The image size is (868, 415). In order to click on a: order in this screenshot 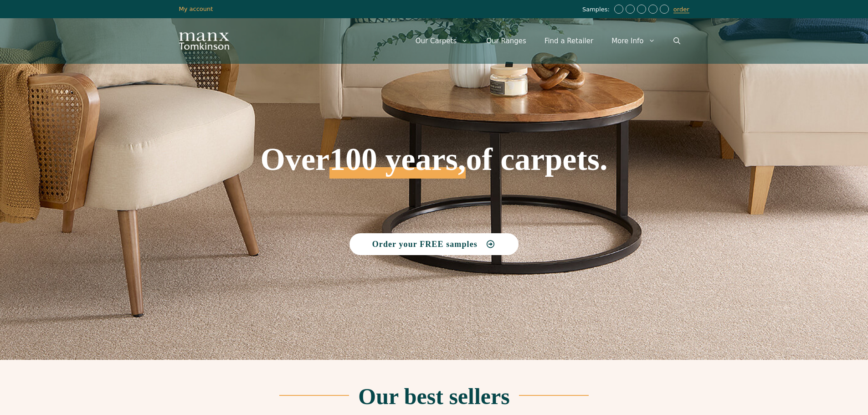, I will do `click(681, 10)`.